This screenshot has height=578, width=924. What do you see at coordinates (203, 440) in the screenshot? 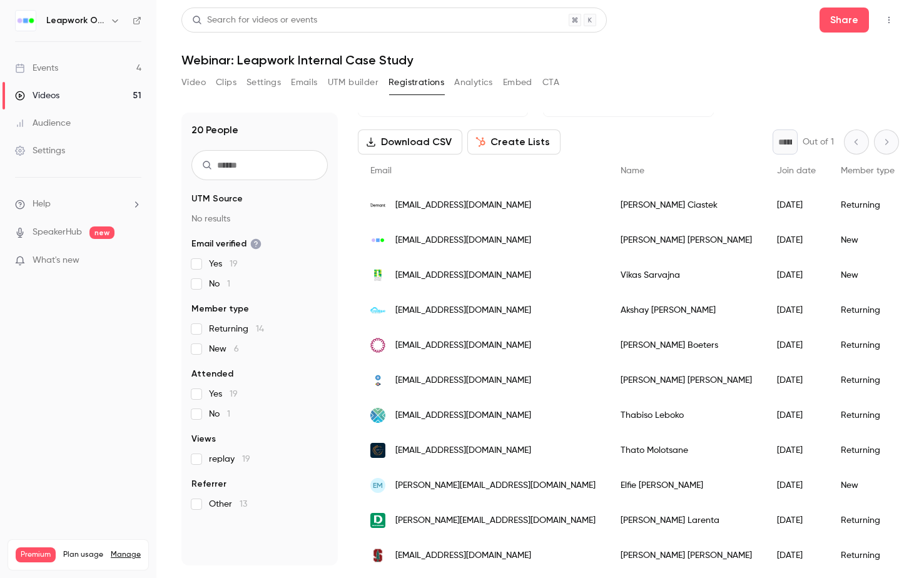
I see `span: Views` at bounding box center [203, 440].